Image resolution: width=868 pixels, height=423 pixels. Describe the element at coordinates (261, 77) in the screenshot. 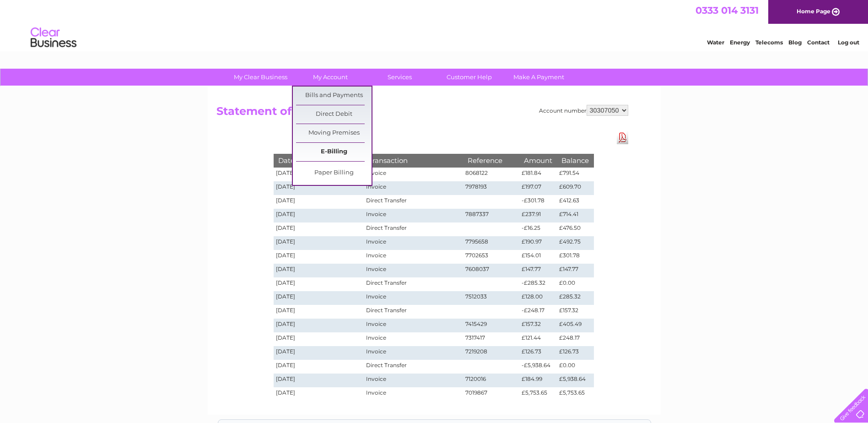

I see `a: My Clear Business` at that location.